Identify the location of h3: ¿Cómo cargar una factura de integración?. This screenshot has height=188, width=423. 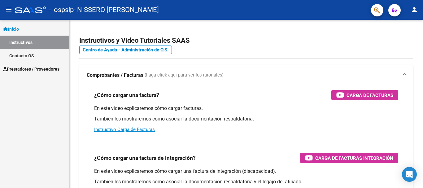
(145, 158).